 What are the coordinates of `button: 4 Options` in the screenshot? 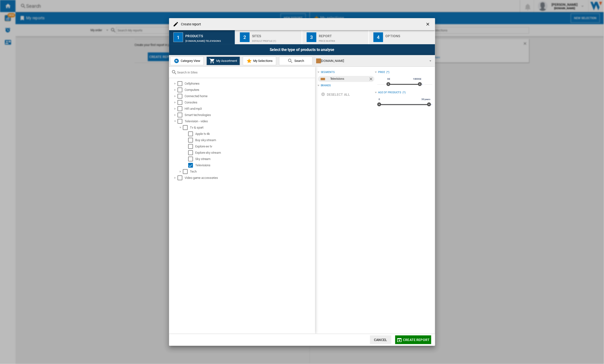 It's located at (402, 37).